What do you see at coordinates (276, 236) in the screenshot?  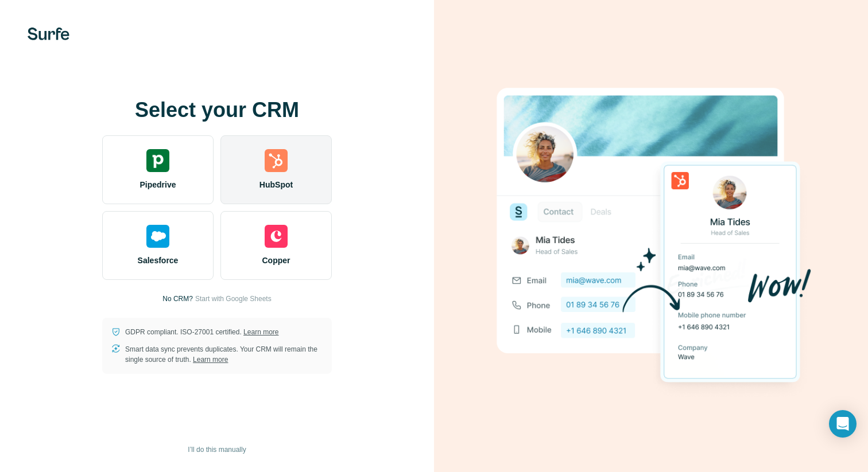 I see `img: copper's logo` at bounding box center [276, 236].